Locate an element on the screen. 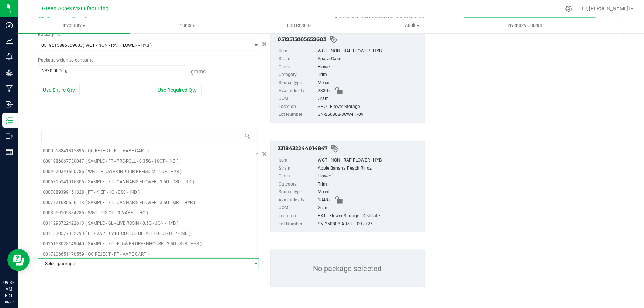  a: Lab Results is located at coordinates (299, 25).